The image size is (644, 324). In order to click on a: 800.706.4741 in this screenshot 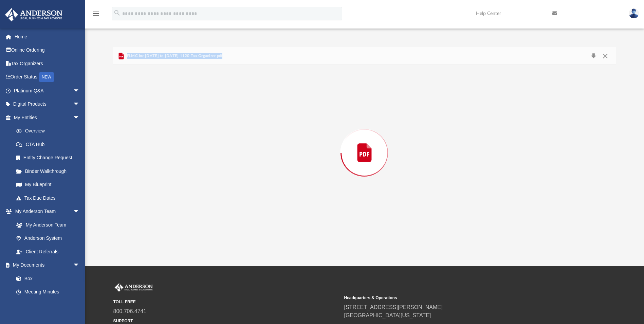, I will do `click(130, 311)`.